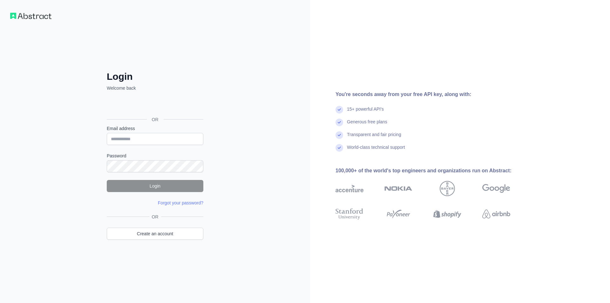 The height and width of the screenshot is (303, 610). What do you see at coordinates (155, 77) in the screenshot?
I see `h2: Login` at bounding box center [155, 77].